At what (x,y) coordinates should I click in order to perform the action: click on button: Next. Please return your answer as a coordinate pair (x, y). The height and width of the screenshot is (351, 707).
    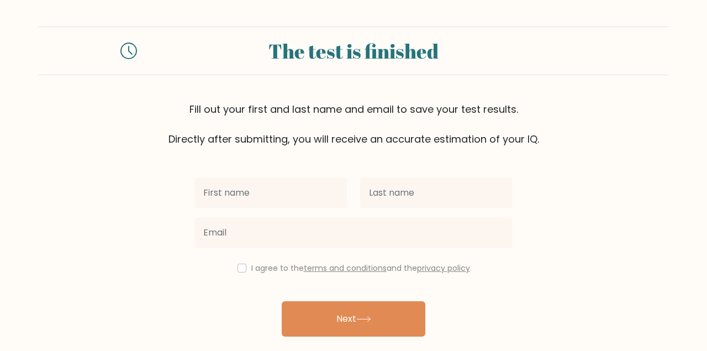
    Looking at the image, I should click on (354, 319).